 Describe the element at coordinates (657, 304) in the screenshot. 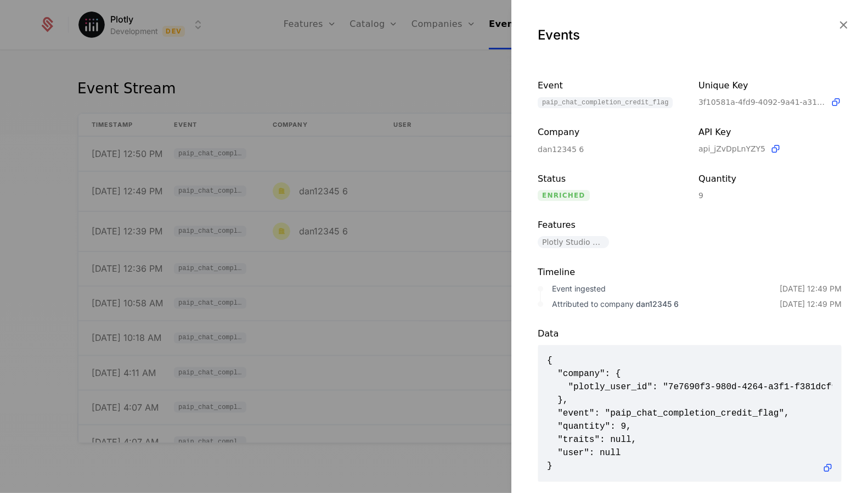

I see `span: dan12345 6` at that location.